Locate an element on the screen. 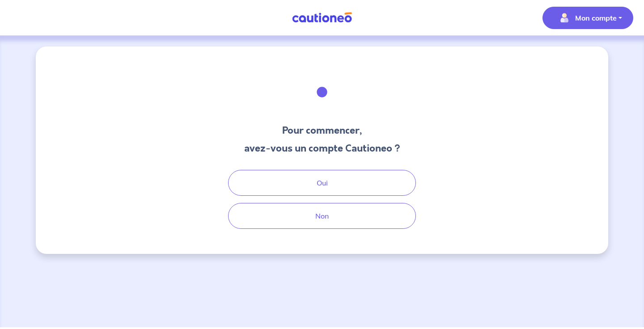 This screenshot has width=644, height=329. button: Non is located at coordinates (322, 216).